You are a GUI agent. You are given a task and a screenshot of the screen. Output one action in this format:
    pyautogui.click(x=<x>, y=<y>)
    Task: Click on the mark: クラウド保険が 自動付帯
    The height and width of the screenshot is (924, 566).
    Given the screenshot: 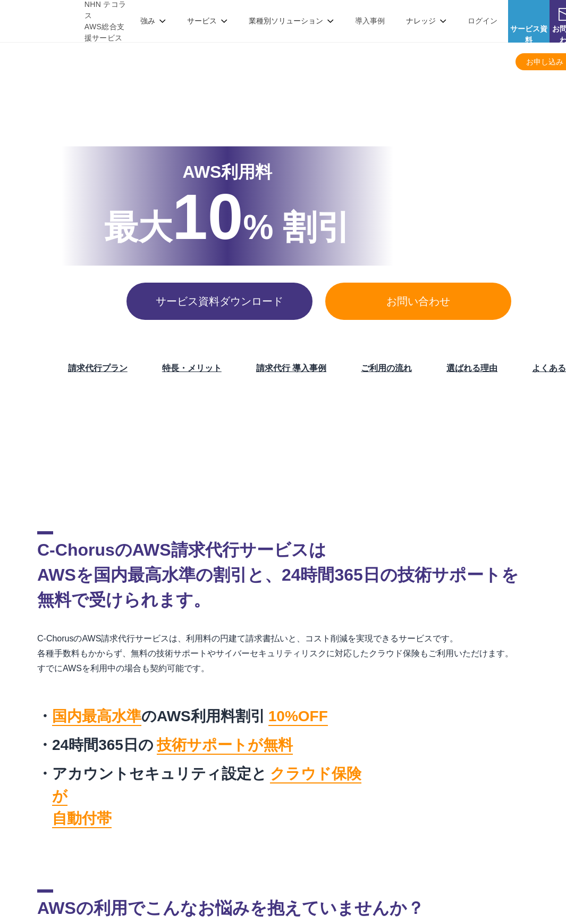 What is the action you would take?
    pyautogui.click(x=207, y=796)
    